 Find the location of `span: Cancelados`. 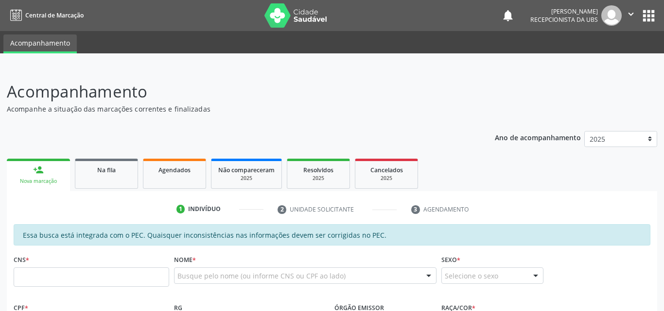

span: Cancelados is located at coordinates (386, 170).